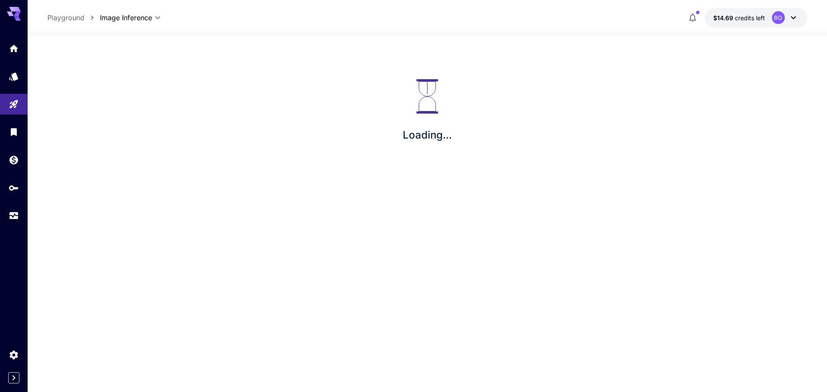  What do you see at coordinates (14, 76) in the screenshot?
I see `div: Models` at bounding box center [14, 76].